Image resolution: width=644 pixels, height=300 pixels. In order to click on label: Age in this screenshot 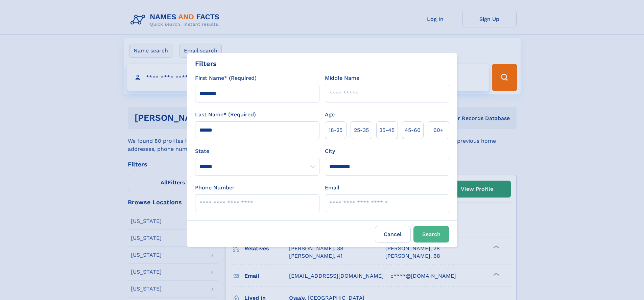, I will do `click(330, 115)`.